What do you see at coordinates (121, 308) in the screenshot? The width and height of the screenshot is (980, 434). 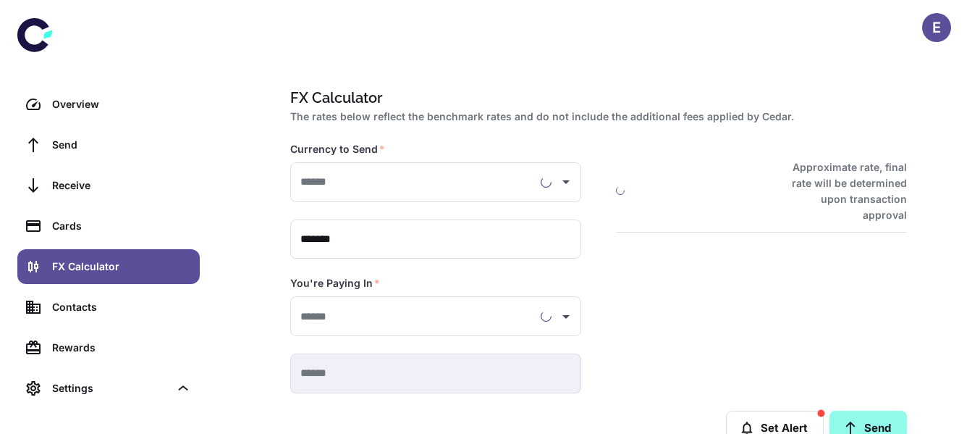 I see `div: Contacts` at bounding box center [121, 308].